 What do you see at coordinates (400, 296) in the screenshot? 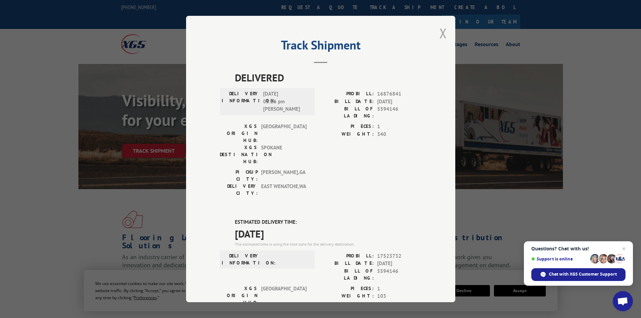
I see `span: 103` at bounding box center [400, 296].